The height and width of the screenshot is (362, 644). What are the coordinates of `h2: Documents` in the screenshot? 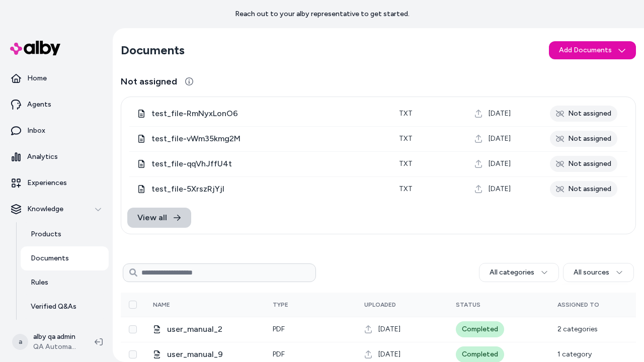 It's located at (153, 51).